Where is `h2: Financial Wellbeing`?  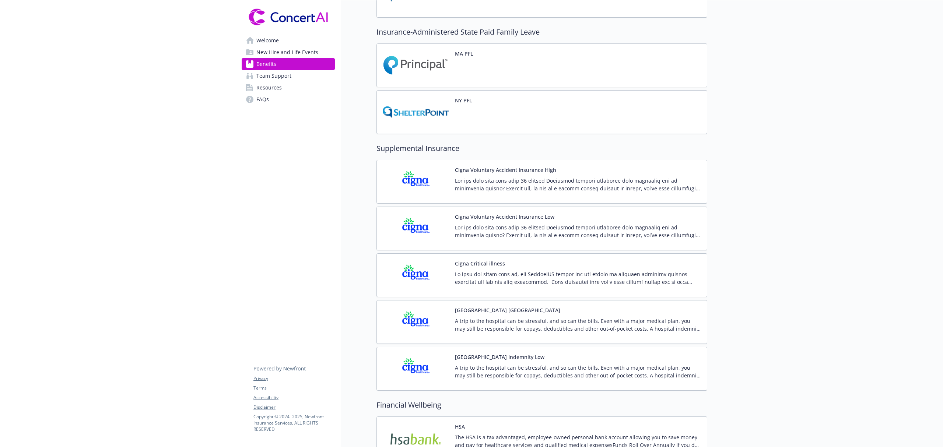
h2: Financial Wellbeing is located at coordinates (542, 405).